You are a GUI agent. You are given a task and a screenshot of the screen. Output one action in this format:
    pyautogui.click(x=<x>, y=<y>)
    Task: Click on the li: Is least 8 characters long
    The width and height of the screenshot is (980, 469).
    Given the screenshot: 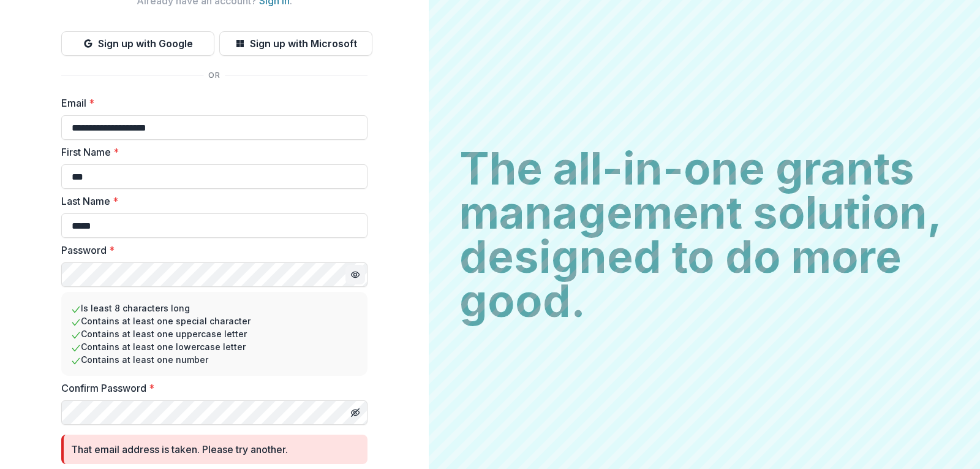 What is the action you would take?
    pyautogui.click(x=214, y=307)
    